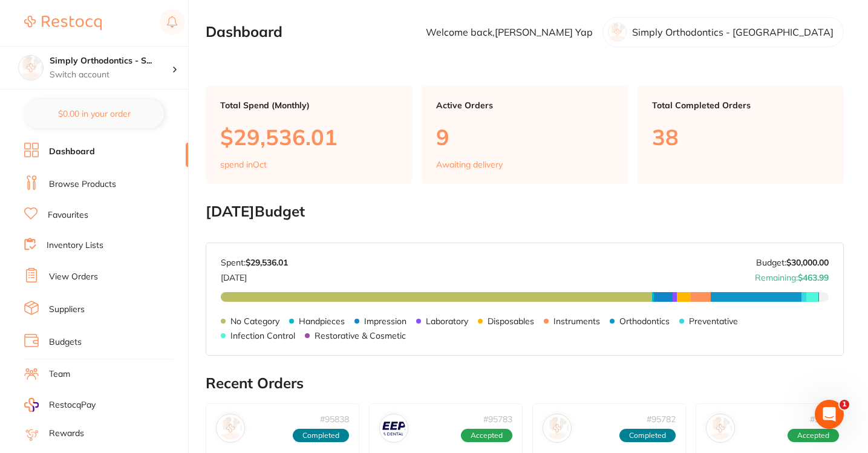 The height and width of the screenshot is (453, 868). Describe the element at coordinates (844, 405) in the screenshot. I see `span: 1` at that location.